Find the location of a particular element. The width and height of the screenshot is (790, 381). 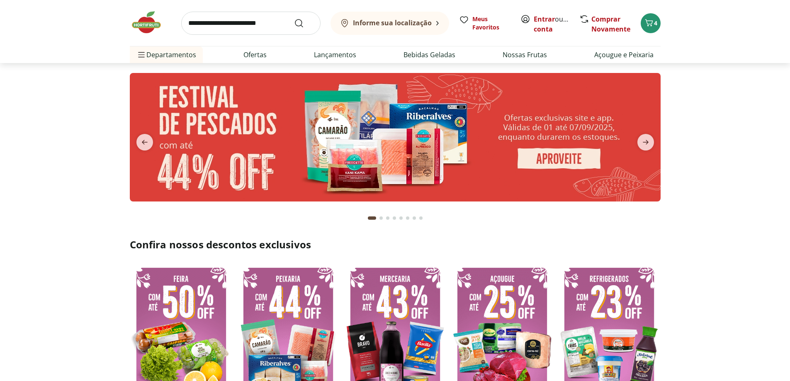

a: Bebidas Geladas is located at coordinates (429, 55).